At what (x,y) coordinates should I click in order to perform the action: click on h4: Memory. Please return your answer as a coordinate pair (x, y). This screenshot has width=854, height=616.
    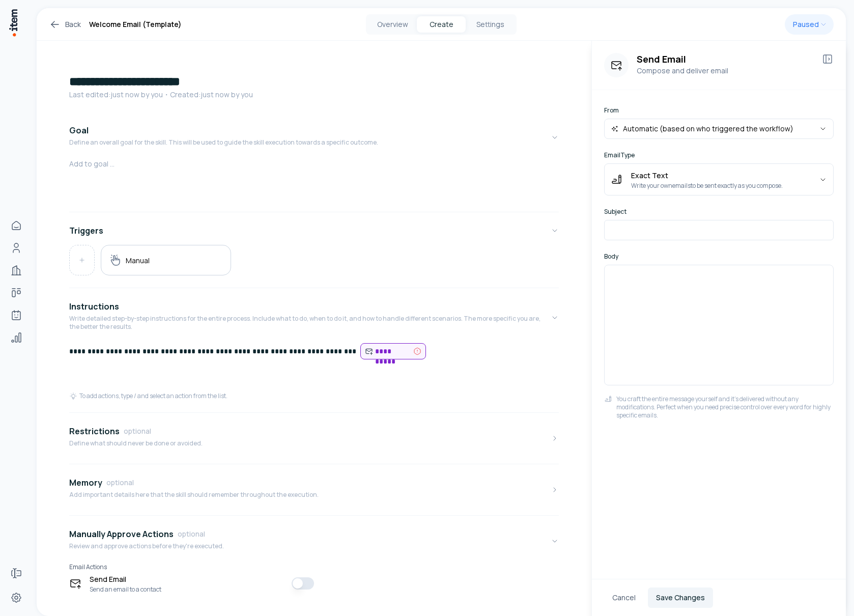
    Looking at the image, I should click on (86, 483).